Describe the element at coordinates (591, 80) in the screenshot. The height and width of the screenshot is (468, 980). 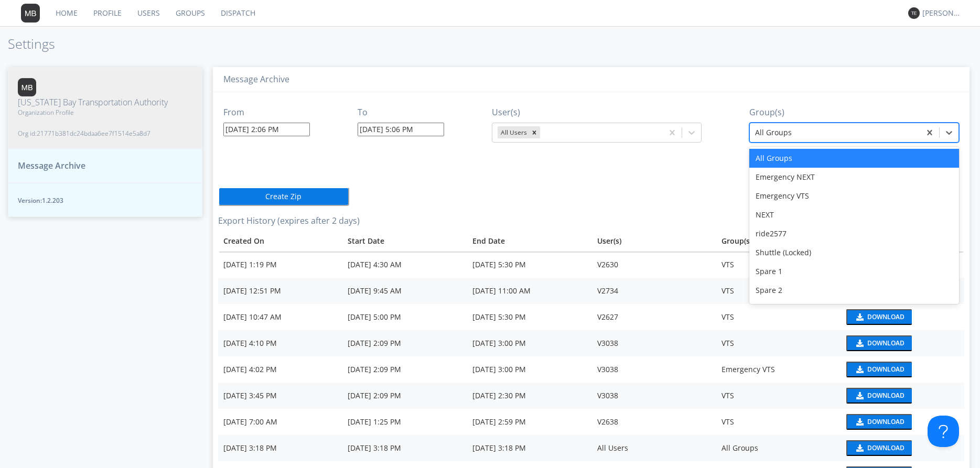
I see `h3: Message Archive` at that location.